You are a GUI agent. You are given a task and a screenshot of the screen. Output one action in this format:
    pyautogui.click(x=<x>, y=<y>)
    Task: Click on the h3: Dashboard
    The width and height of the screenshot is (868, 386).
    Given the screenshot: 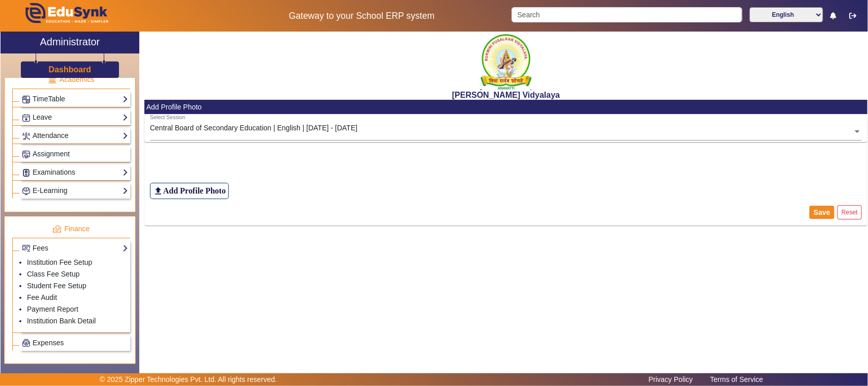 What is the action you would take?
    pyautogui.click(x=70, y=69)
    